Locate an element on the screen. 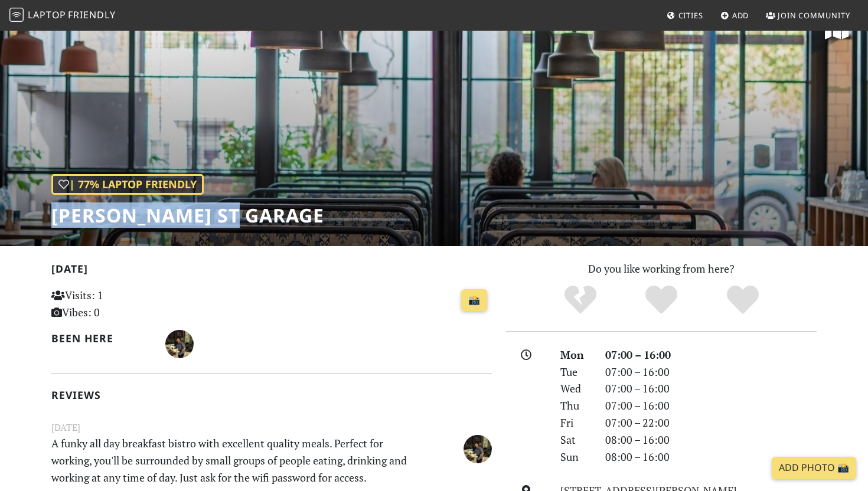 Image resolution: width=868 pixels, height=491 pixels. div: | 77% Laptop Friendly is located at coordinates (127, 184).